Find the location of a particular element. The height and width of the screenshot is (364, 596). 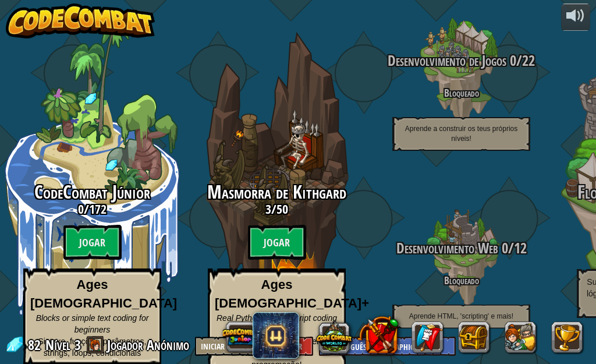

img: CodeCombat - Learn how to code by playing a game is located at coordinates (80, 21).